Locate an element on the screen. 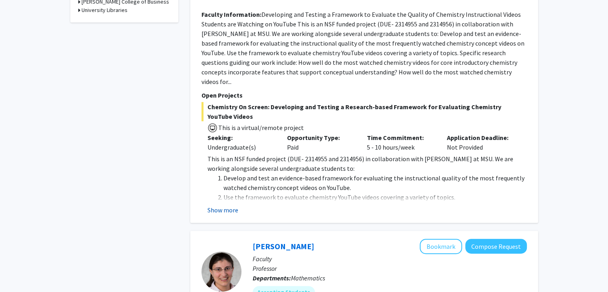 The height and width of the screenshot is (292, 608). button: Compose Request to Feryal Alayont is located at coordinates (496, 246).